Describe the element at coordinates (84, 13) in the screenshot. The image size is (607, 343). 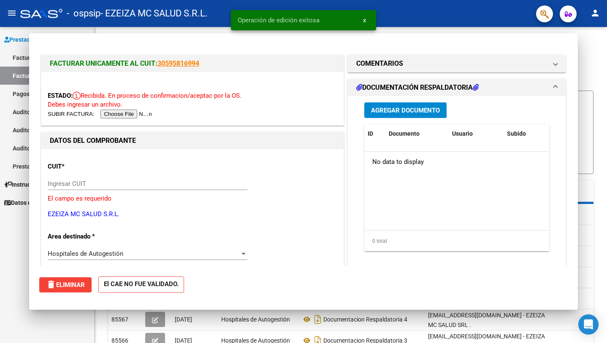
I see `span: - ospsip` at that location.